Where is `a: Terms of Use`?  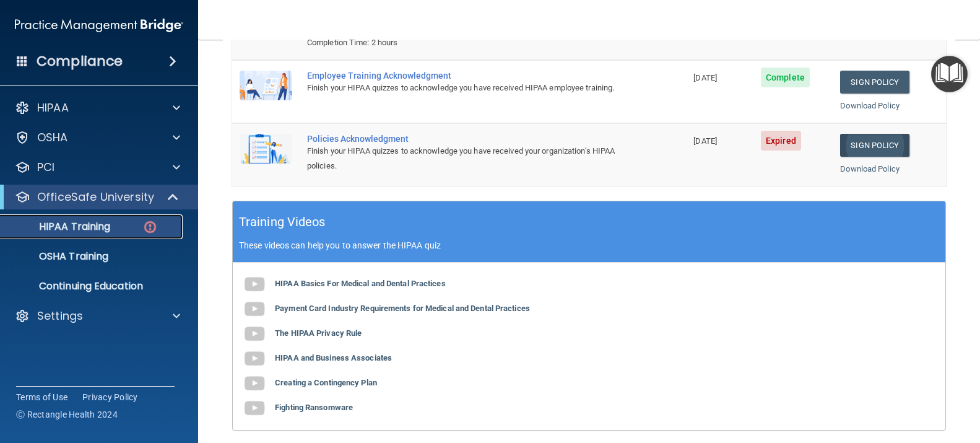 a: Terms of Use is located at coordinates (41, 397).